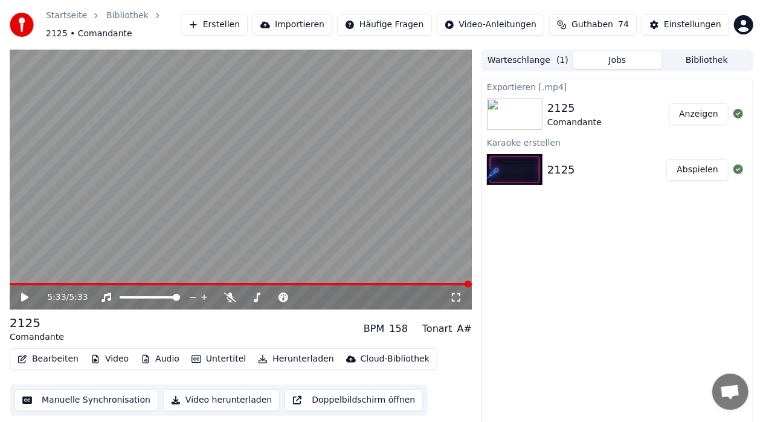  What do you see at coordinates (692, 25) in the screenshot?
I see `div: Einstellungen` at bounding box center [692, 25].